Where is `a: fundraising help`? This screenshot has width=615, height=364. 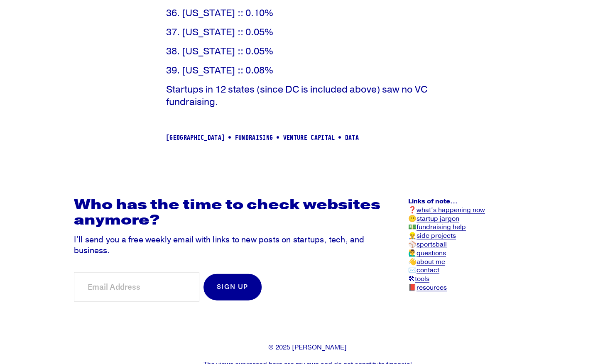 a: fundraising help is located at coordinates (441, 228).